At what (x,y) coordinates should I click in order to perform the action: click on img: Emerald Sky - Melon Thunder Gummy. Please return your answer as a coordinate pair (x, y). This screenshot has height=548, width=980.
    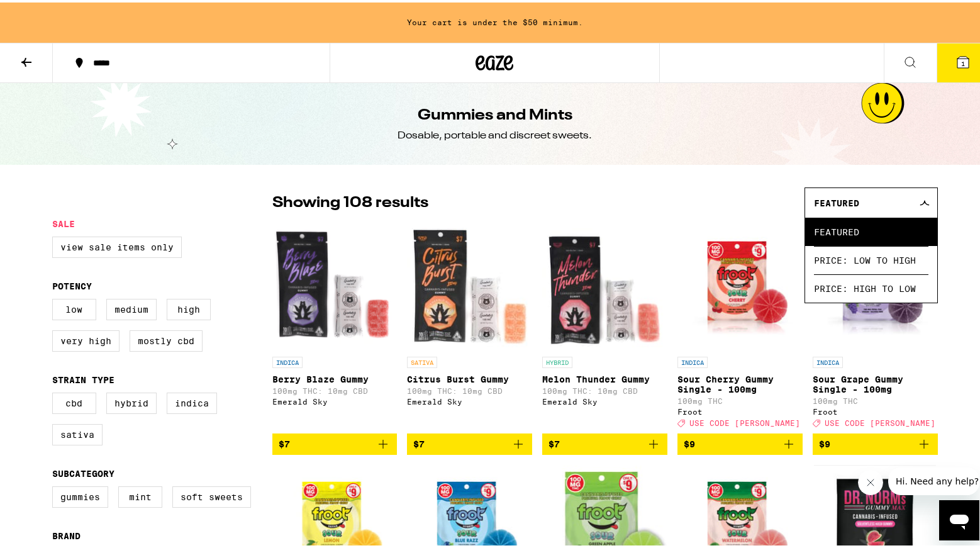
    Looking at the image, I should click on (605, 285).